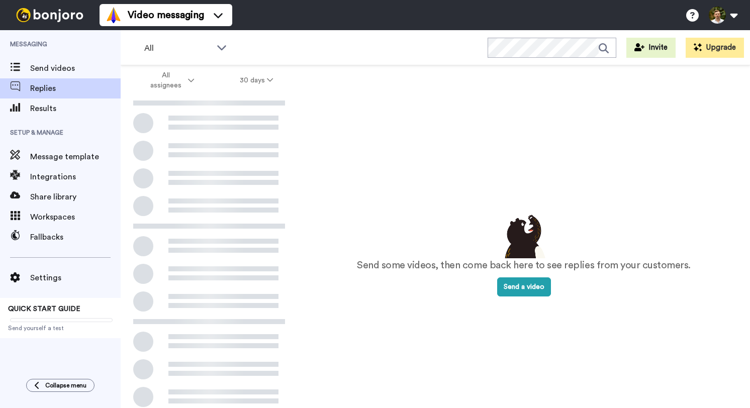  Describe the element at coordinates (66, 386) in the screenshot. I see `span: Collapse menu` at that location.